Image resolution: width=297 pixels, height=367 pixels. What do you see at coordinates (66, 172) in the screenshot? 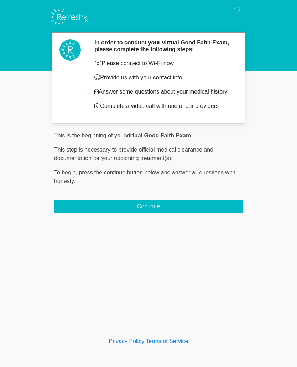
I see `span: To begin,` at bounding box center [66, 172].